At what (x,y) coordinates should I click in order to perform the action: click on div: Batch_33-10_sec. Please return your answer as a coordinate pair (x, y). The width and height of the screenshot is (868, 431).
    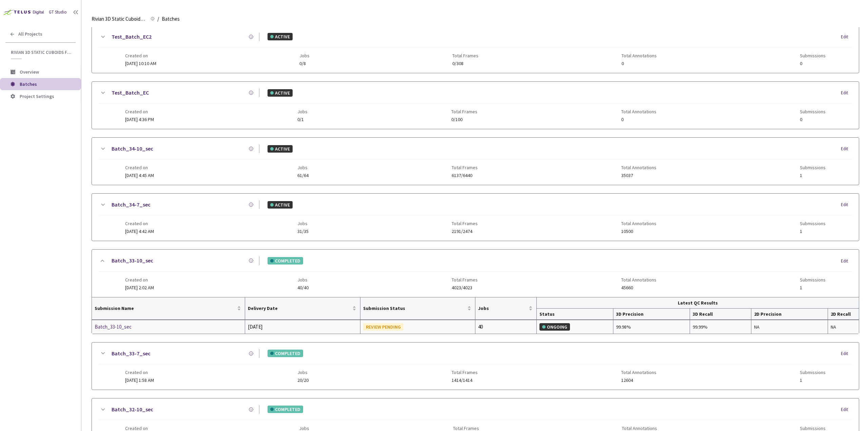
    Looking at the image, I should click on (131, 327).